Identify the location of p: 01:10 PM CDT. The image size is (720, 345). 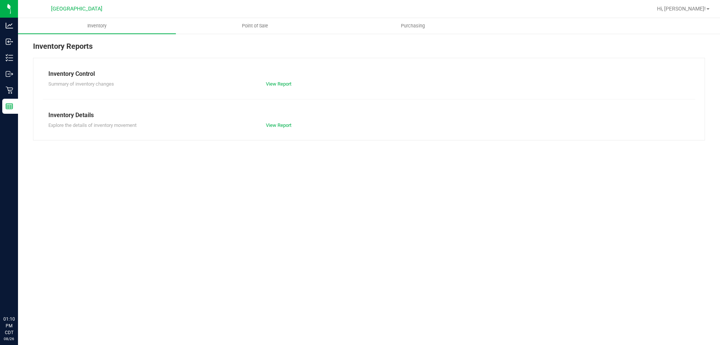
(9, 326).